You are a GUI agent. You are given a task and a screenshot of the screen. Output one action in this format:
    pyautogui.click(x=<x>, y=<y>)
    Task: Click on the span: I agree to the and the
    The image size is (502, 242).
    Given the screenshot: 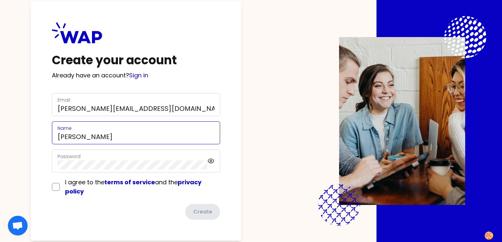 What is the action you would take?
    pyautogui.click(x=133, y=187)
    